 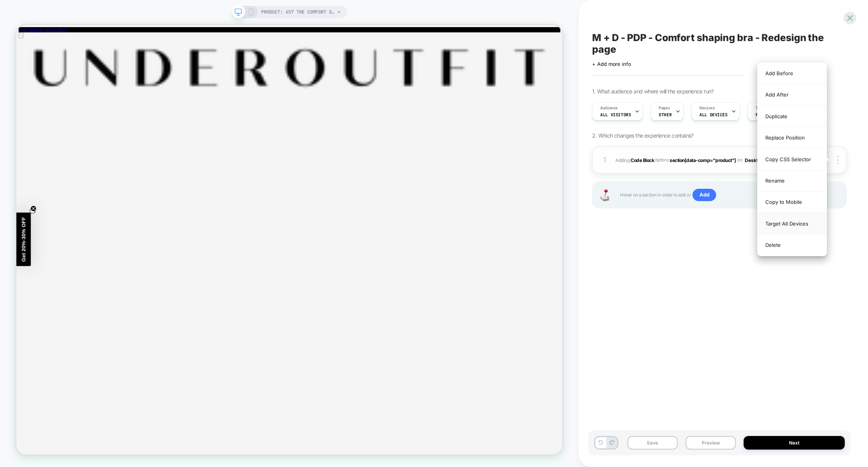 What do you see at coordinates (6, 14) in the screenshot?
I see `button: Open menu` at bounding box center [6, 14].